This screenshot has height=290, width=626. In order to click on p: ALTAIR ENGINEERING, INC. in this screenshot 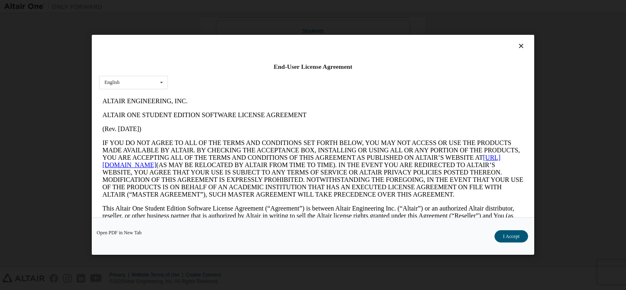, I will do `click(214, 7)`.